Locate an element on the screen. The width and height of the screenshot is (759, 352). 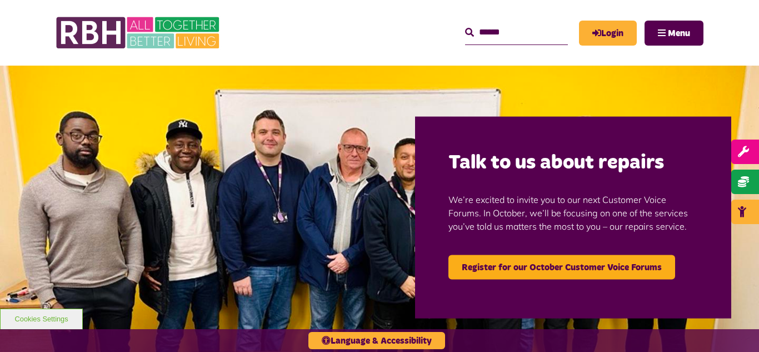
p: We’re excited to invite you to our next Customer Voice Forums. In October, we’ll be focusing on o... is located at coordinates (573, 212).